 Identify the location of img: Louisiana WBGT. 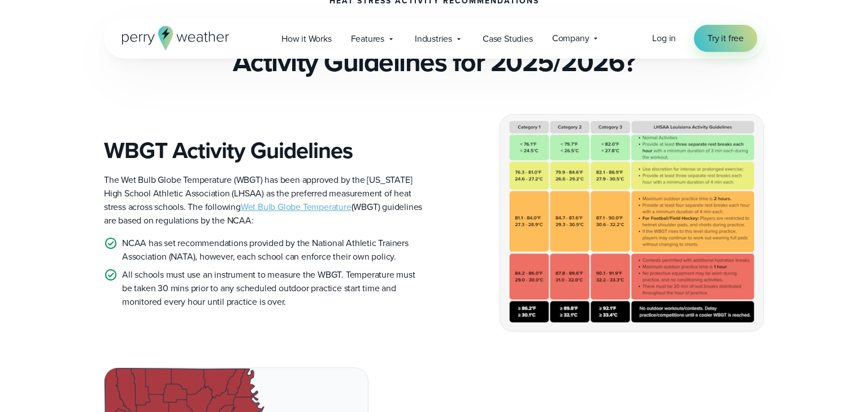
(631, 222).